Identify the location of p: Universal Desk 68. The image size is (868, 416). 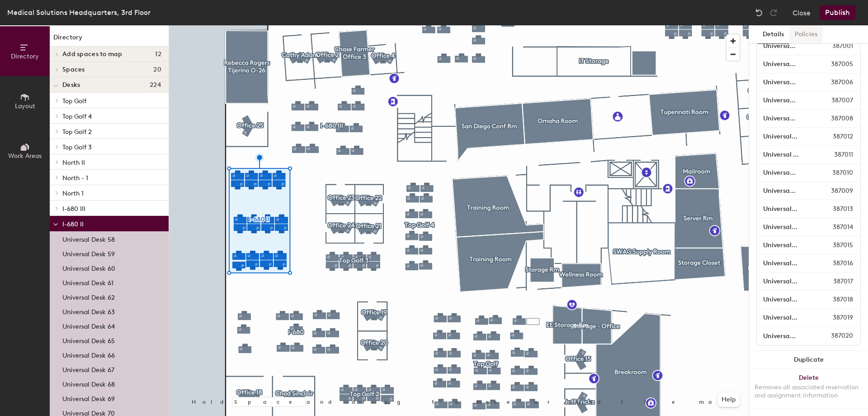
(88, 383).